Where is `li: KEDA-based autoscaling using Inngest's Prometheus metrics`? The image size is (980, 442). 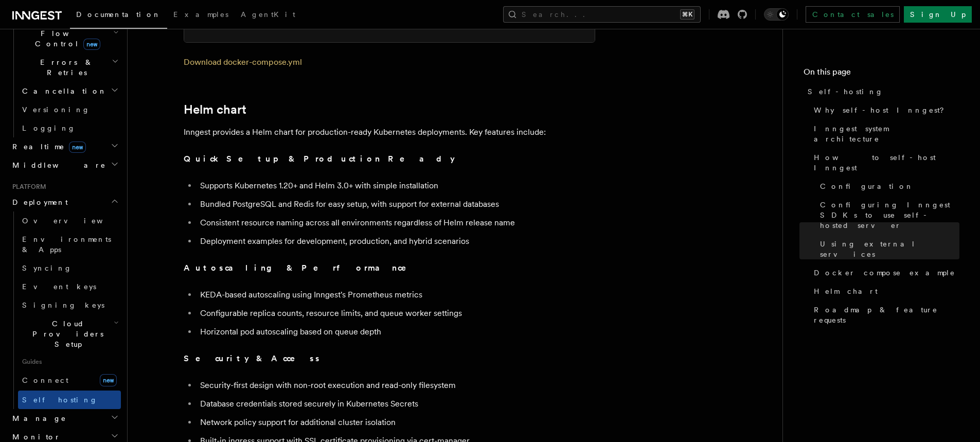 li: KEDA-based autoscaling using Inngest's Prometheus metrics is located at coordinates (396, 295).